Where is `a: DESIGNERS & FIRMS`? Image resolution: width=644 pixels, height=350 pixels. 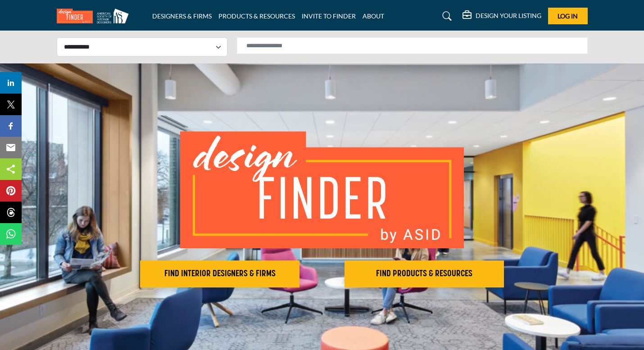 a: DESIGNERS & FIRMS is located at coordinates (182, 16).